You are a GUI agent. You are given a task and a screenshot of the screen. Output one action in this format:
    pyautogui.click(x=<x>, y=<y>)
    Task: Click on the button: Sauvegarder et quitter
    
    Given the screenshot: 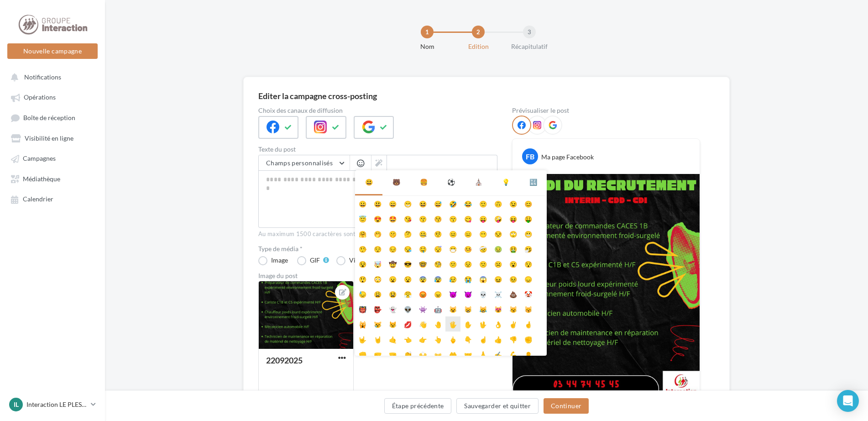 What is the action you would take?
    pyautogui.click(x=497, y=406)
    